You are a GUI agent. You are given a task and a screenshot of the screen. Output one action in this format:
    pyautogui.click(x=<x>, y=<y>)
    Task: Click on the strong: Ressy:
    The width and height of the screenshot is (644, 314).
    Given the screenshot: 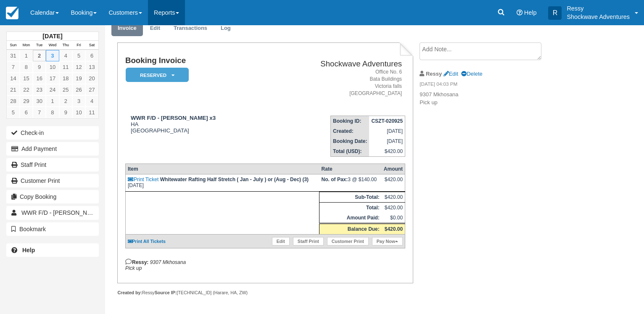 What is the action you would take?
    pyautogui.click(x=136, y=262)
    